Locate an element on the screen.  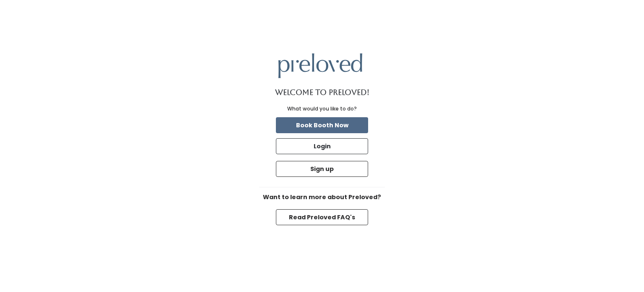
div: What would you like to do? is located at coordinates (322, 109).